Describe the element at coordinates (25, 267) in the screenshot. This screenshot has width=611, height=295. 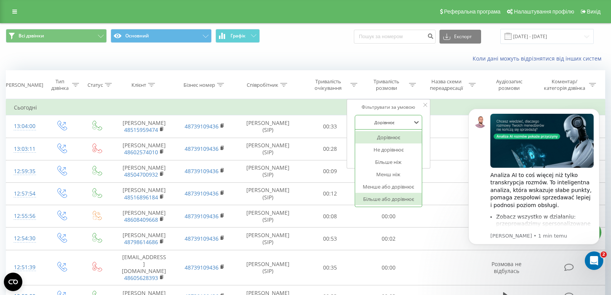
I see `div: 12:51:39` at that location.